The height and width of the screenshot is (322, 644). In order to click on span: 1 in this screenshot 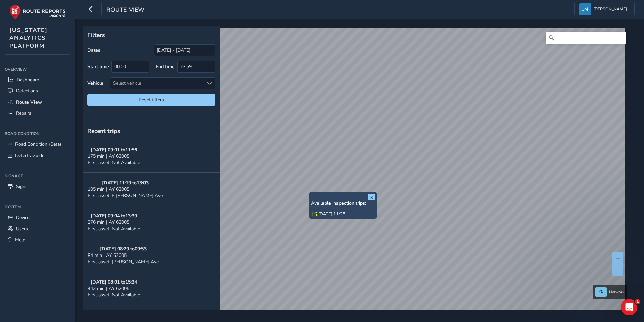, I will do `click(638, 302)`.